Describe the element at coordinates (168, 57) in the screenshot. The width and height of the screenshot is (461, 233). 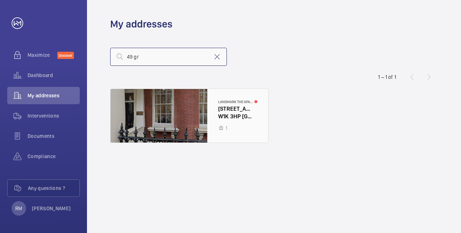
I see `input: Search by address` at that location.